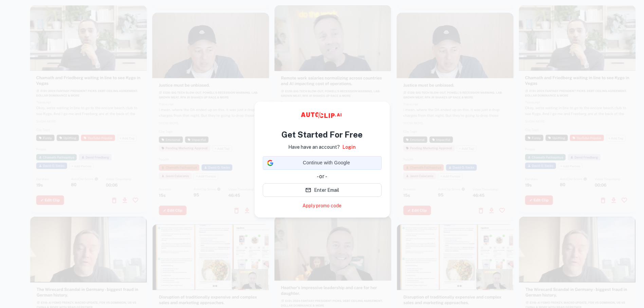  I want to click on h4: Get Started For Free, so click(322, 135).